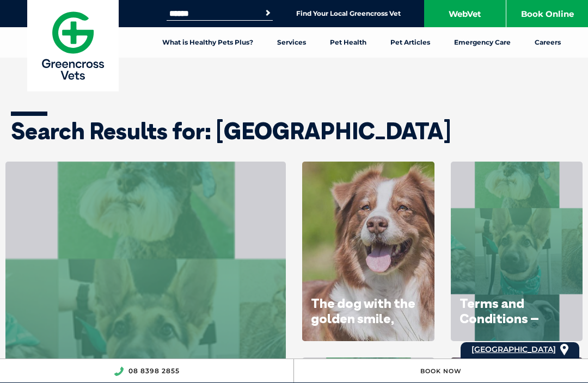 This screenshot has height=383, width=588. What do you see at coordinates (348, 42) in the screenshot?
I see `a: Pet Health` at bounding box center [348, 42].